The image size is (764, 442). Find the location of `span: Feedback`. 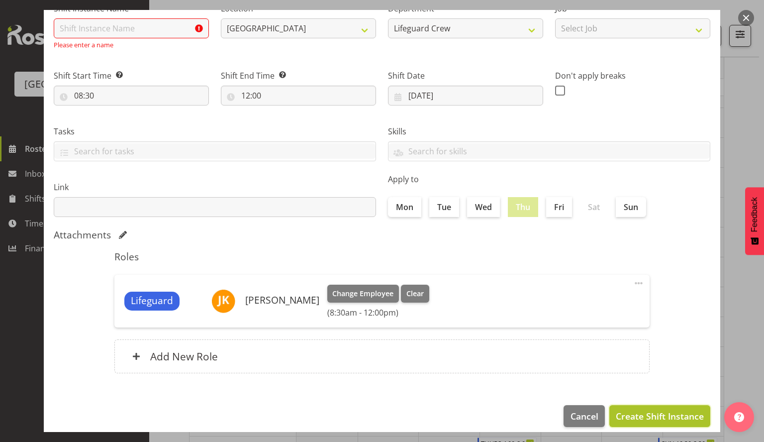

span: Feedback is located at coordinates (755, 214).